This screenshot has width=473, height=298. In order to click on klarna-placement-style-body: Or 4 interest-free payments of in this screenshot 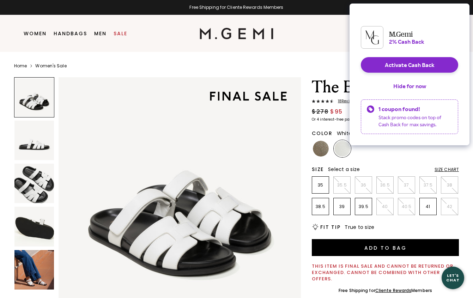, I will do `click(340, 119)`.